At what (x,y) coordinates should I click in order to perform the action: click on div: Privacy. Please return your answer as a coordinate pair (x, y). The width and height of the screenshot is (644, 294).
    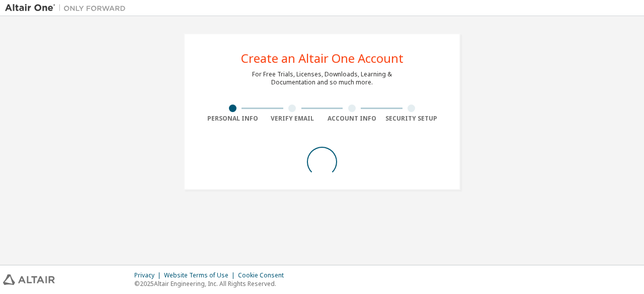
    Looking at the image, I should click on (149, 276).